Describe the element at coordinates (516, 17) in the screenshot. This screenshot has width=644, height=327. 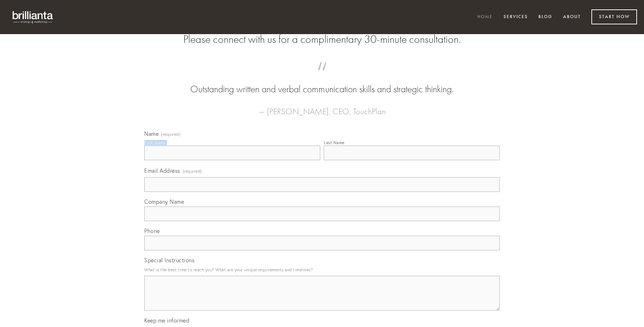
I see `a: Services` at that location.